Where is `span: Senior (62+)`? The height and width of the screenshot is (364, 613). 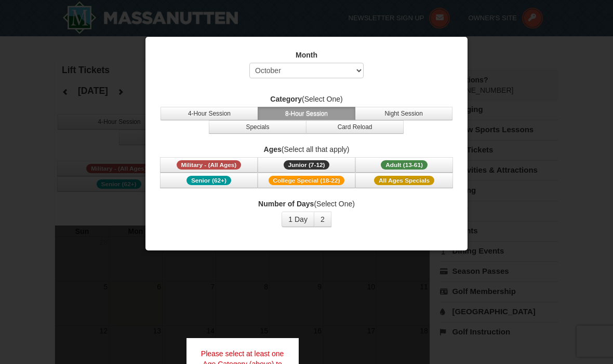 span: Senior (62+) is located at coordinates (209, 181).